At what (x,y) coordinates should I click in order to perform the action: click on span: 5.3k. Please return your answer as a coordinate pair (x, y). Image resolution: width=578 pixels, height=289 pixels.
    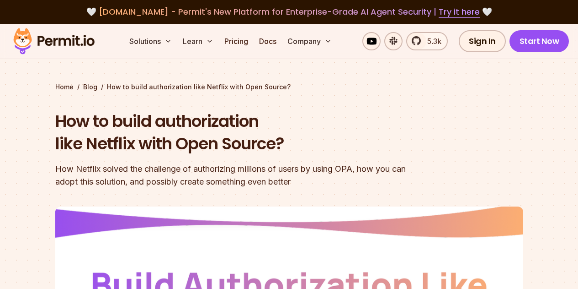
    Looking at the image, I should click on (432, 41).